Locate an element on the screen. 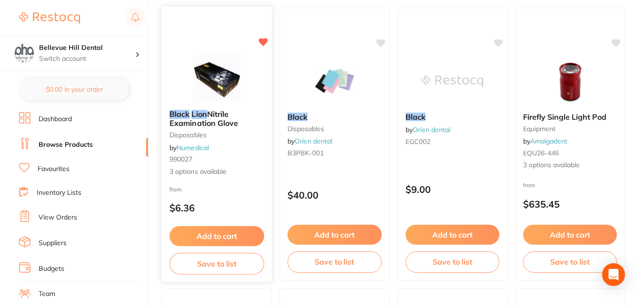  a: Inventory Lists is located at coordinates (59, 193).